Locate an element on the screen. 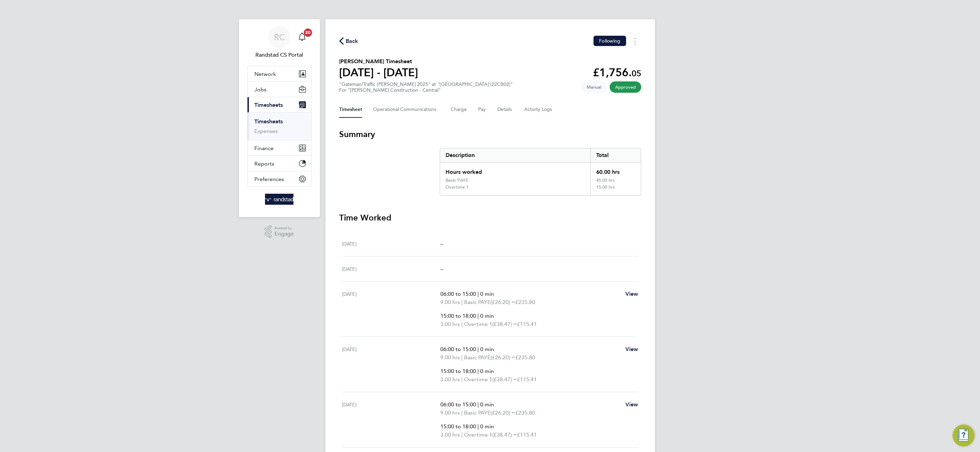 This screenshot has height=452, width=980. button: Timesheet is located at coordinates (350, 109).